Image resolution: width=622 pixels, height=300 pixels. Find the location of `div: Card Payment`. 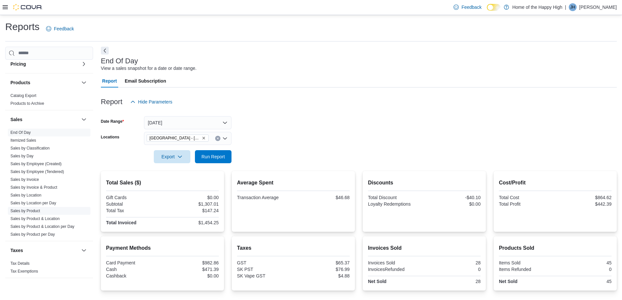

div: Card Payment is located at coordinates (133, 263).